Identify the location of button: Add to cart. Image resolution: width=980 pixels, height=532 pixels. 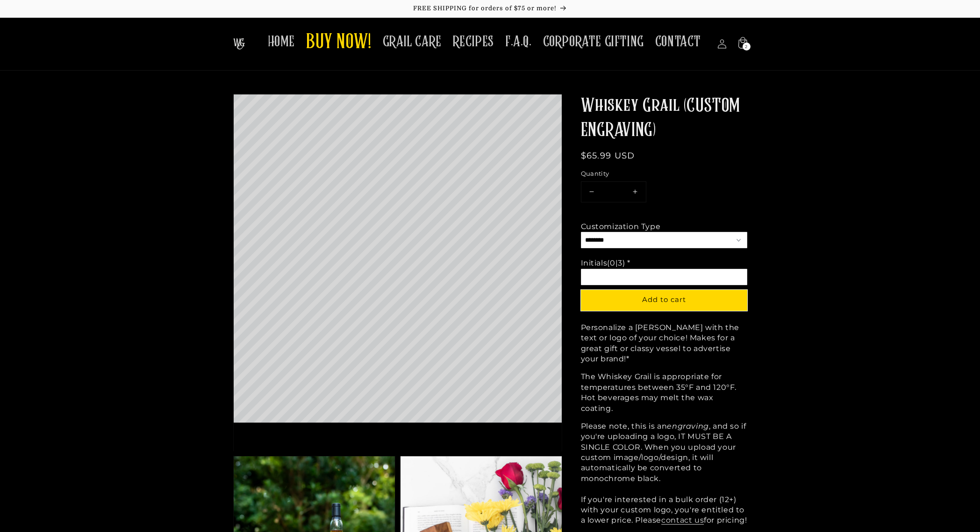
(664, 300).